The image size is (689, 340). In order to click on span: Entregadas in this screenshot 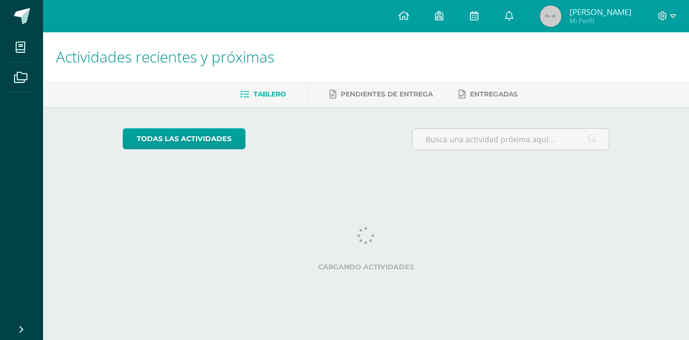, I will do `click(494, 94)`.